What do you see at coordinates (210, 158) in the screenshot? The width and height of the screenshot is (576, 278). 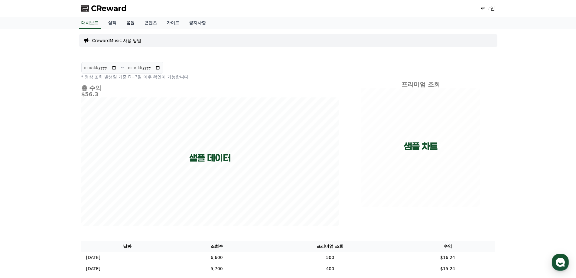 I see `p: 샘플 데이터` at bounding box center [210, 158].